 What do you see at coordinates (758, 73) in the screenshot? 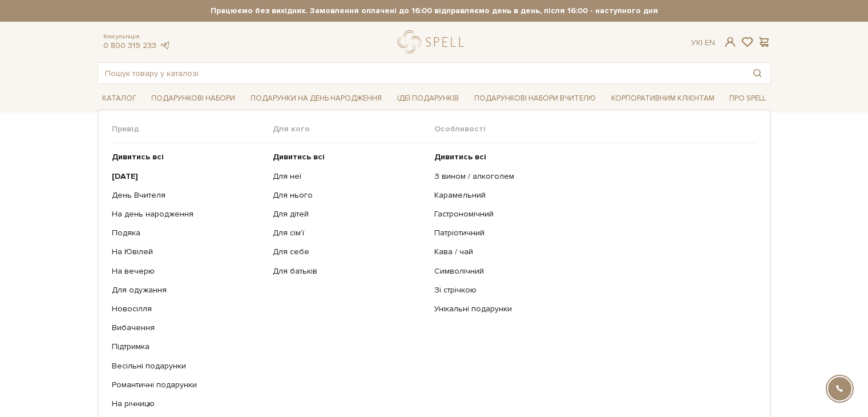
I see `button: Пошук товару у каталозі` at bounding box center [758, 73].